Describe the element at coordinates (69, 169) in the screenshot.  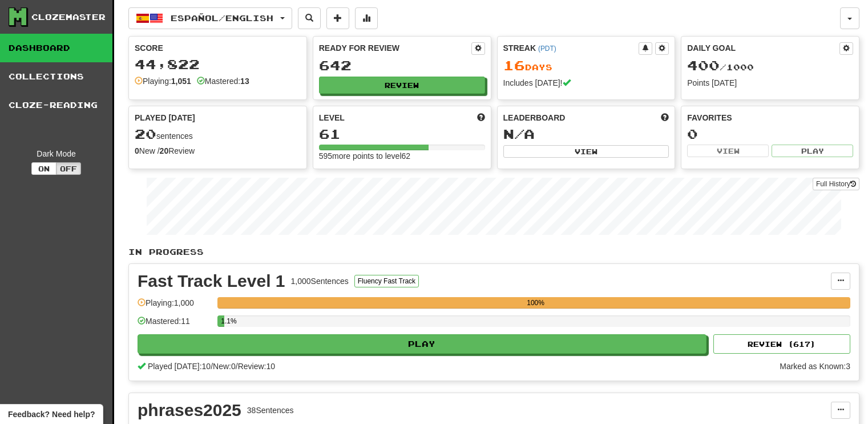
I see `button: Off` at that location.